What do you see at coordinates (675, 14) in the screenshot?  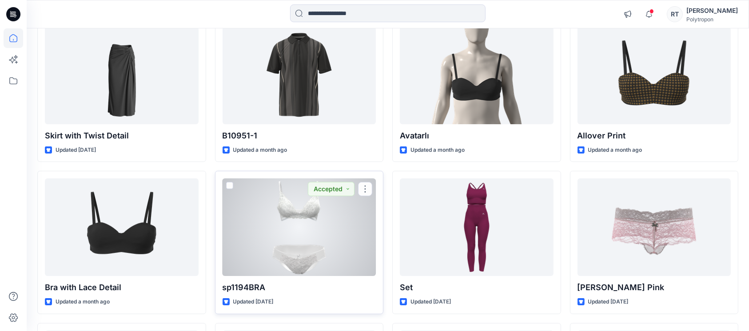 I see `div: RT` at bounding box center [675, 14].